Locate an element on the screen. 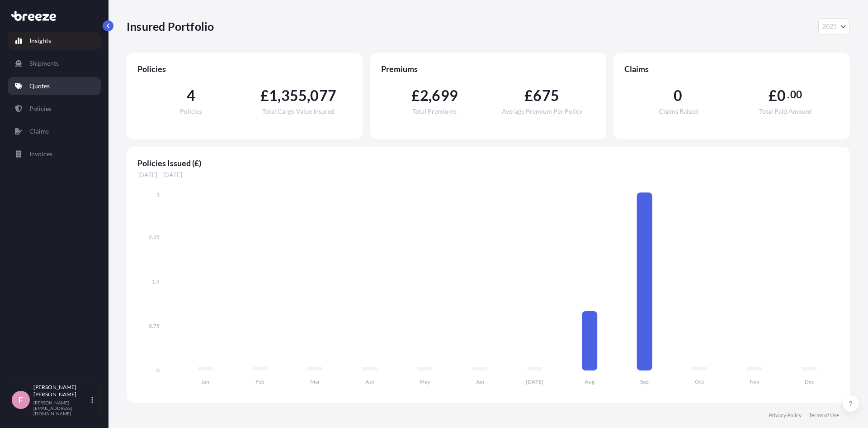 This screenshot has width=868, height=428. span: 2 is located at coordinates (424, 95).